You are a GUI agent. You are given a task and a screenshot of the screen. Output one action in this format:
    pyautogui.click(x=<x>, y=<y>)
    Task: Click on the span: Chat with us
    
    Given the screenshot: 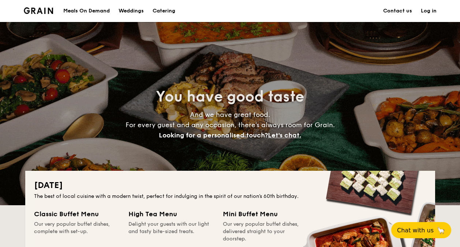 What is the action you would take?
    pyautogui.click(x=416, y=230)
    